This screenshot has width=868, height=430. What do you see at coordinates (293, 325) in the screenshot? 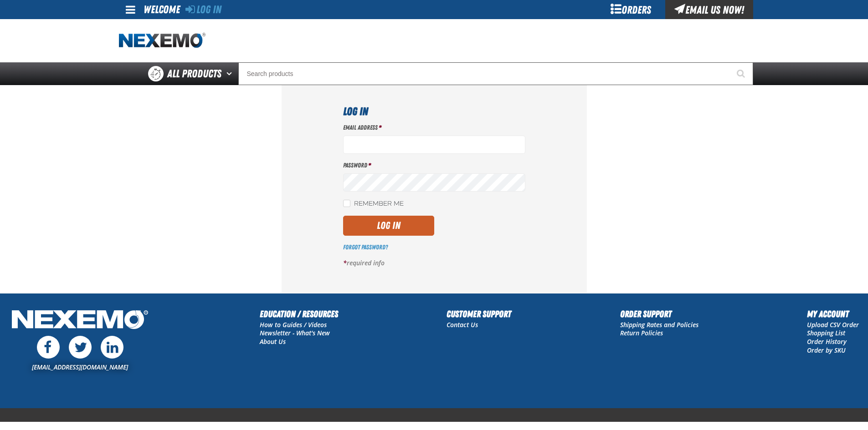
I see `a: How to Guides / Videos` at bounding box center [293, 325].